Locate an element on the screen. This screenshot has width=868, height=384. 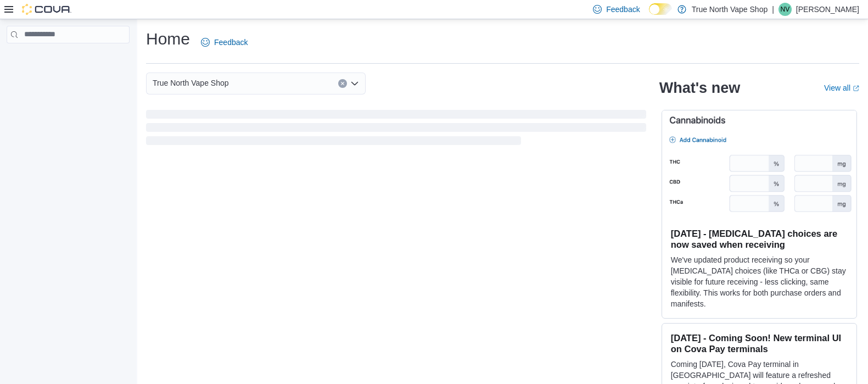
p: True North Vape Shop is located at coordinates (730, 9).